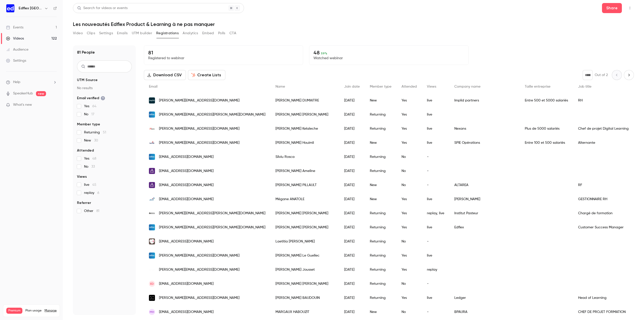 The width and height of the screenshot is (644, 320). I want to click on p: No results, so click(105, 88).